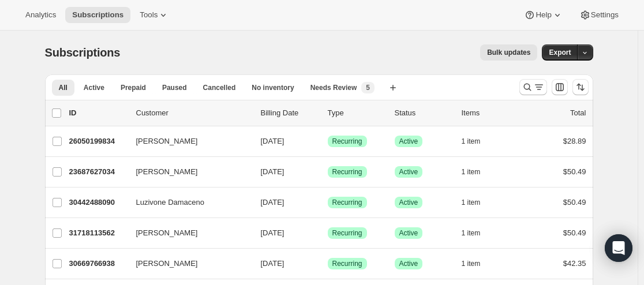 The image size is (644, 285). What do you see at coordinates (98, 113) in the screenshot?
I see `p: ID` at bounding box center [98, 113].